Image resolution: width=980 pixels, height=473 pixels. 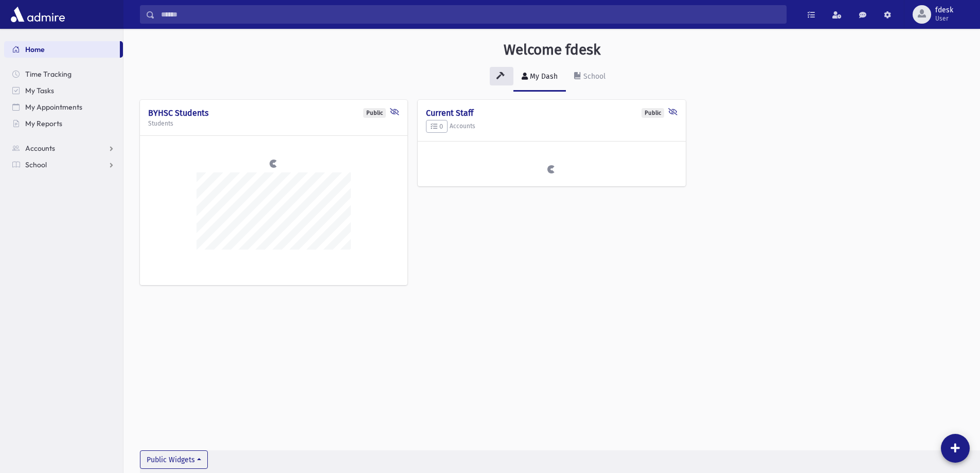 What do you see at coordinates (35, 50) in the screenshot?
I see `span: Home` at bounding box center [35, 50].